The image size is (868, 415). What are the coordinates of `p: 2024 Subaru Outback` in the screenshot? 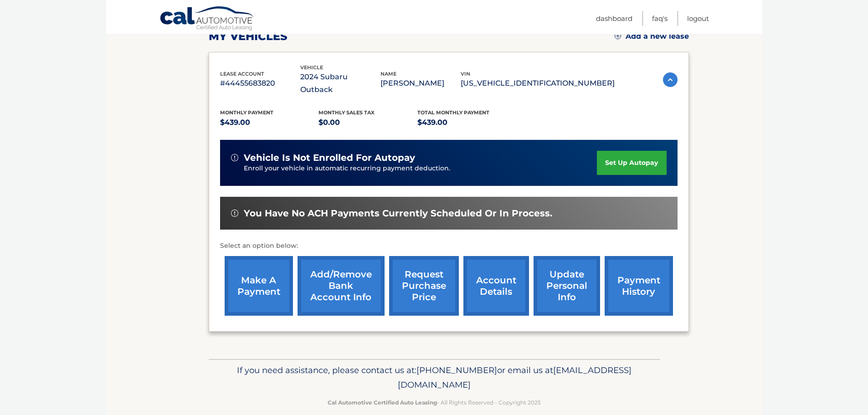 It's located at (340, 84).